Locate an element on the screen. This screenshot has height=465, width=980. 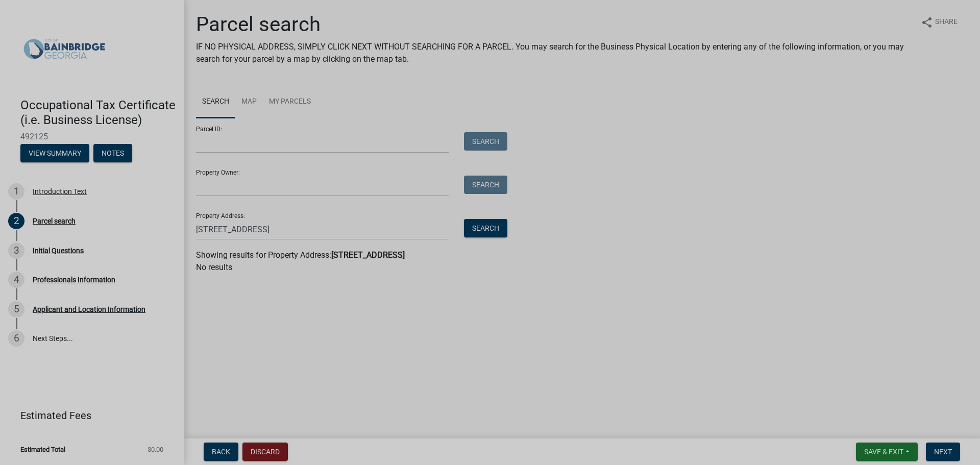
div: 4 is located at coordinates (16, 280).